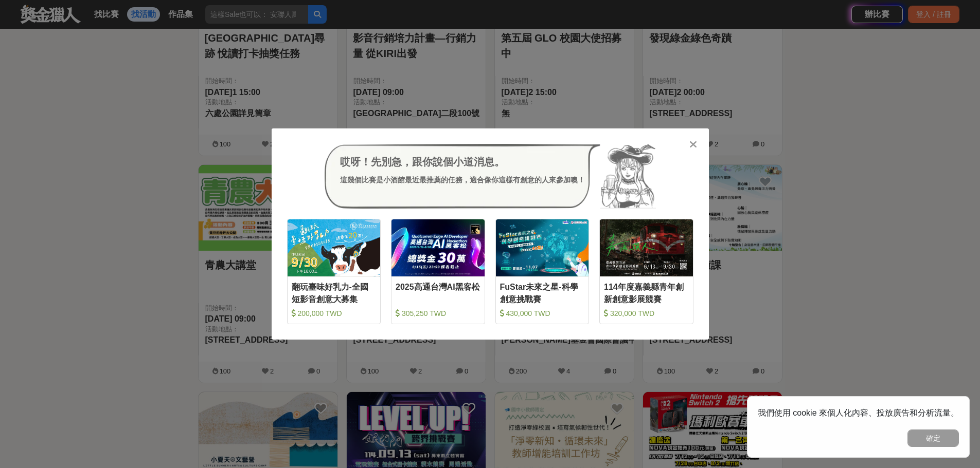 The width and height of the screenshot is (980, 468). Describe the element at coordinates (334, 292) in the screenshot. I see `div: 翻玩臺味好乳力-全國短影音創意大募集` at that location.